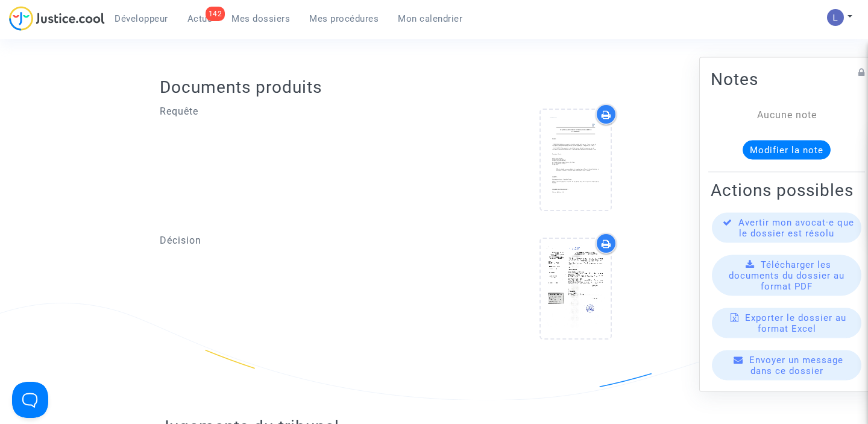  I want to click on p: Décision, so click(292, 240).